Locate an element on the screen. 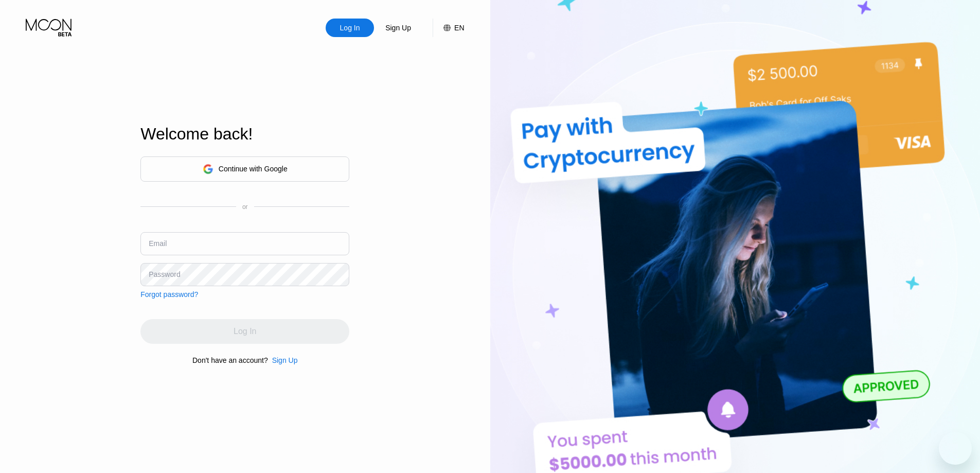 The width and height of the screenshot is (980, 473). div: Welcome back! is located at coordinates (245, 134).